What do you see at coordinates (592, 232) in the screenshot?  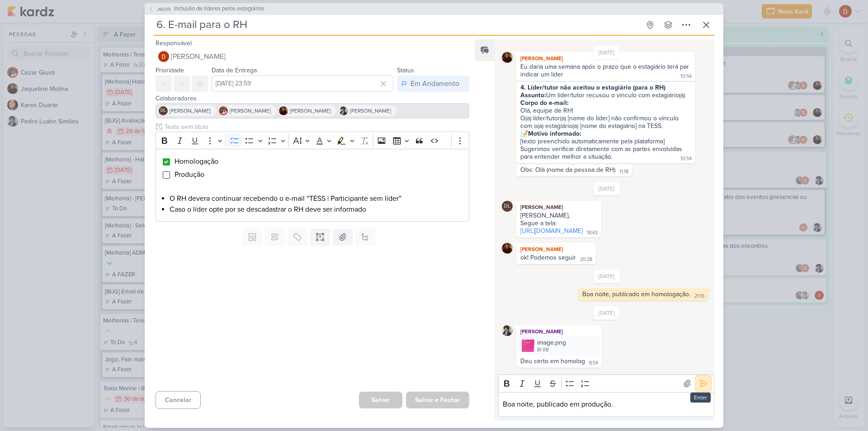 I see `div: 18:43` at bounding box center [592, 232].